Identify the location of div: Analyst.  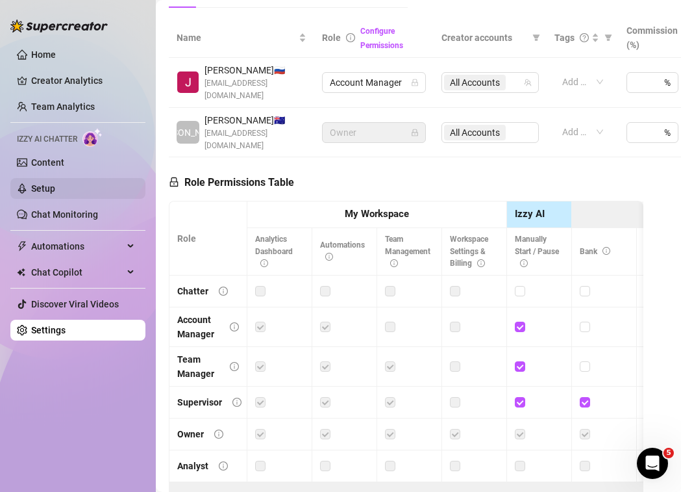
(193, 466).